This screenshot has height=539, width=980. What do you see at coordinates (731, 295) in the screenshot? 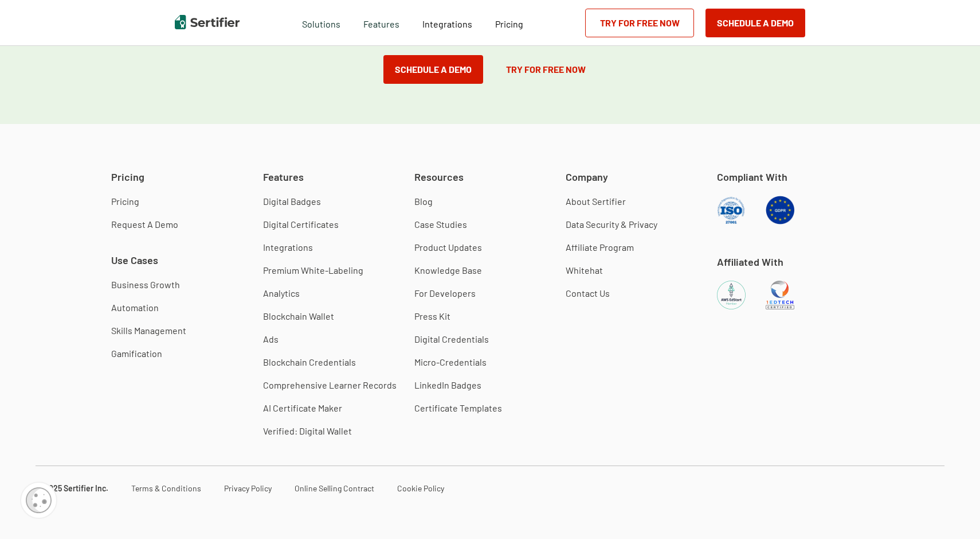
I see `img: AWS EdStart` at bounding box center [731, 295].